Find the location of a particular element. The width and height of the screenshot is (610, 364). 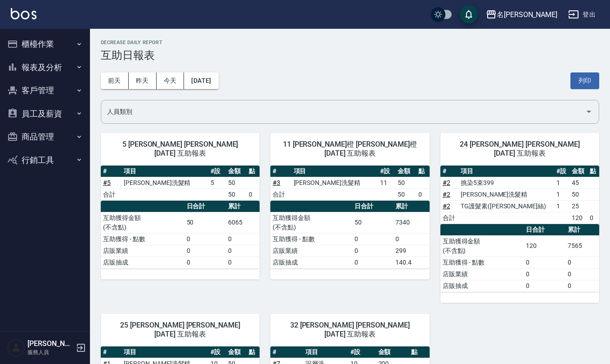

img: Logo is located at coordinates (23, 14).